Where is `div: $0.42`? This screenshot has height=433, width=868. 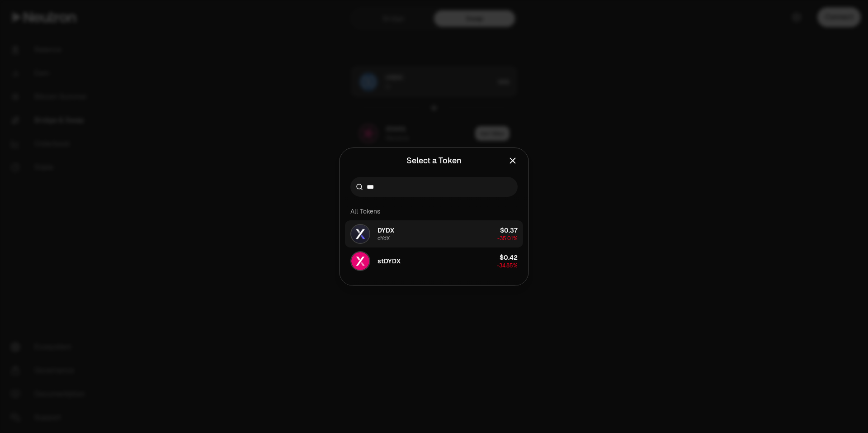 div: $0.42 is located at coordinates (508, 257).